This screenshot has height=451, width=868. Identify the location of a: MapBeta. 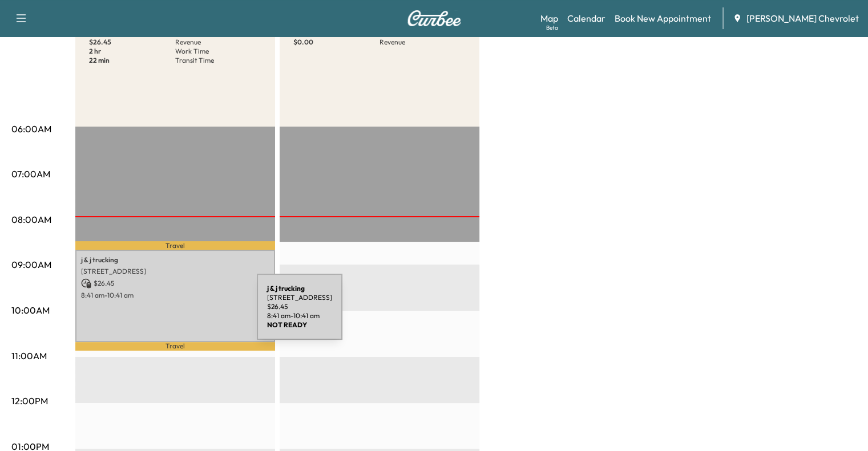
(549, 18).